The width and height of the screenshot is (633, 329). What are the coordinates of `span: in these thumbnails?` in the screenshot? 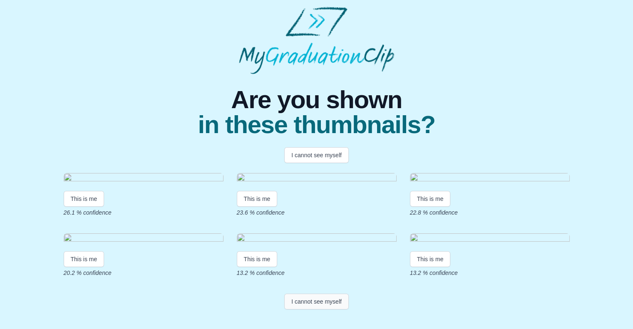 It's located at (316, 125).